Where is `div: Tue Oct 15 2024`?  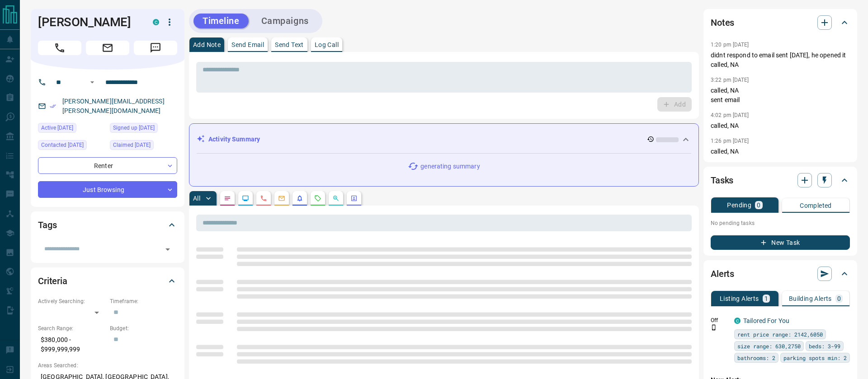 div: Tue Oct 15 2024 is located at coordinates (71, 146).